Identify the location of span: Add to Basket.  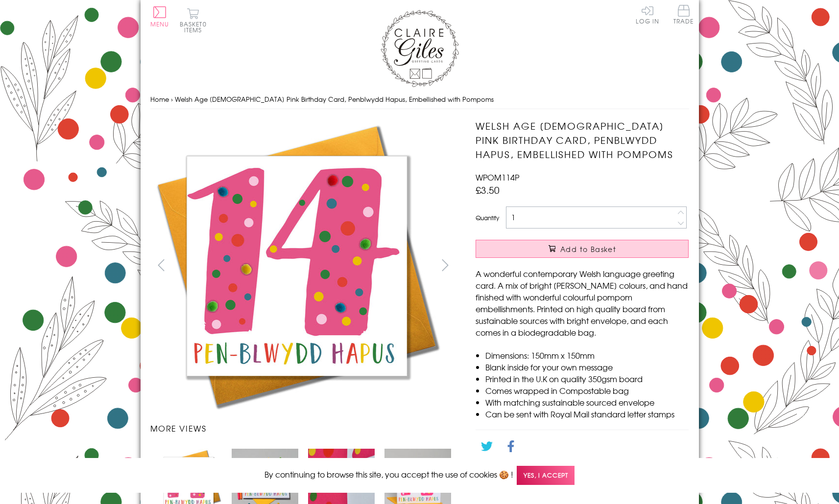
(589, 249).